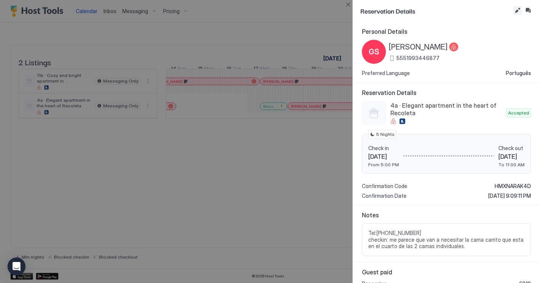 The height and width of the screenshot is (283, 540). I want to click on span: Notes, so click(446, 215).